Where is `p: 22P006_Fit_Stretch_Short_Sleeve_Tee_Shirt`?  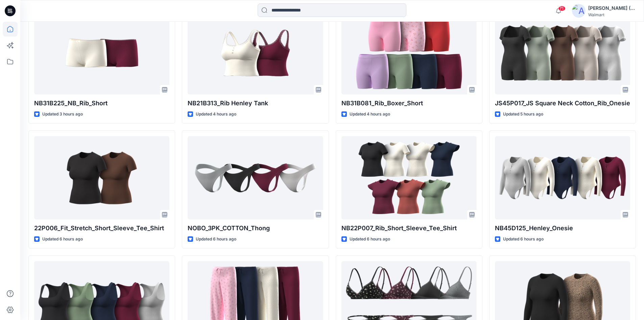
p: 22P006_Fit_Stretch_Short_Sleeve_Tee_Shirt is located at coordinates (102, 228).